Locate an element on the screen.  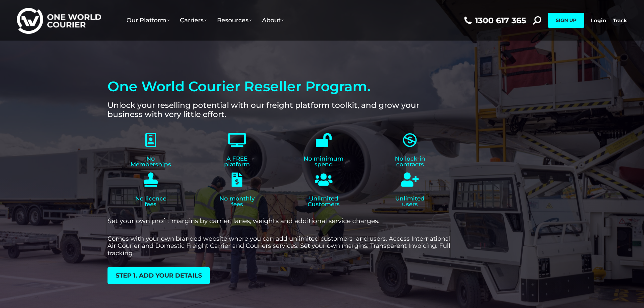
a: Our Platform is located at coordinates (148, 20).